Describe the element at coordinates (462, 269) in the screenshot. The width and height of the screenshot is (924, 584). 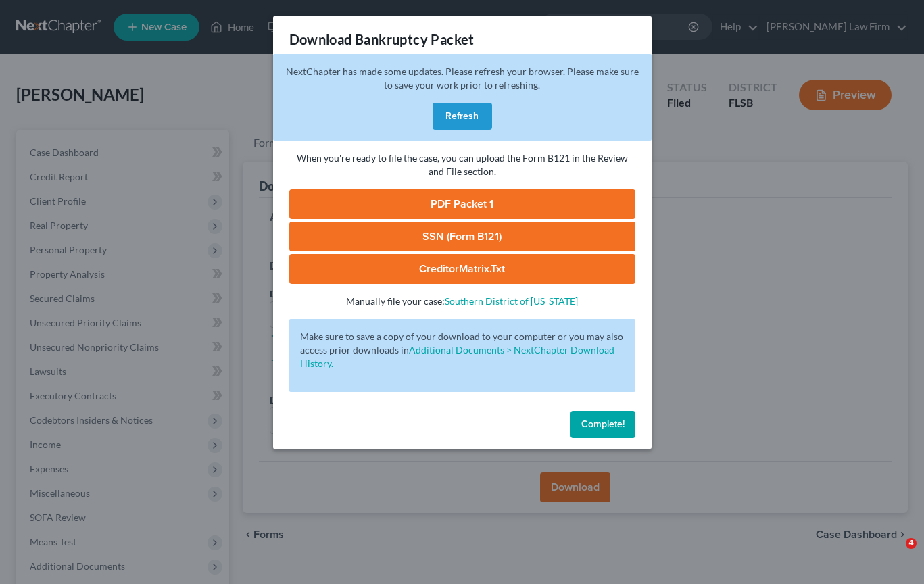
I see `a: CreditorMatrix.txt` at that location.